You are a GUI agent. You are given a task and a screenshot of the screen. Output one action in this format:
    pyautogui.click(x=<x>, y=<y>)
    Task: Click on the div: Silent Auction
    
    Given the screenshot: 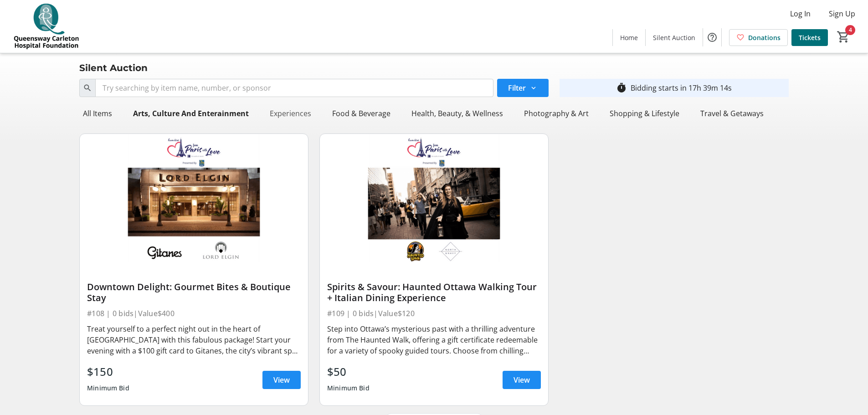 What is the action you would take?
    pyautogui.click(x=113, y=68)
    